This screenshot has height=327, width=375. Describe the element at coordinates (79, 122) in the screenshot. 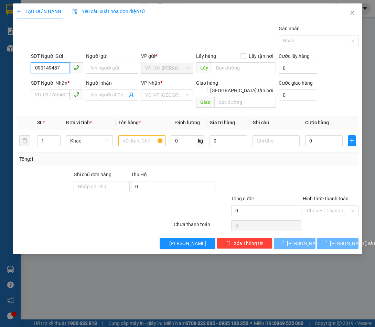

I see `span: Đơn vị tính` at that location.